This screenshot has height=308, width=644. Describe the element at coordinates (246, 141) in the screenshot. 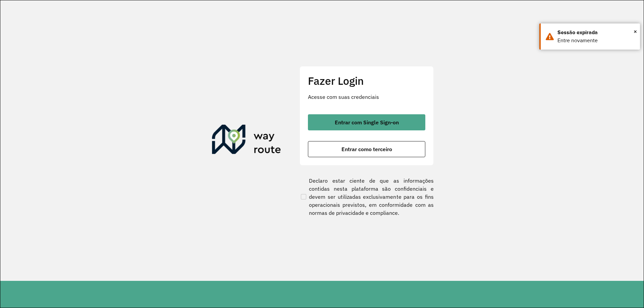

I see `img: Roteirizador AmbevTech` at that location.